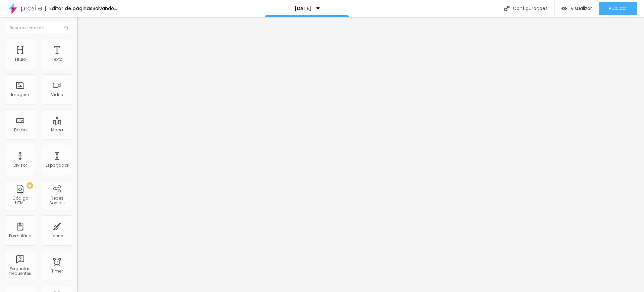 The image size is (644, 292). I want to click on div: Título, so click(20, 60).